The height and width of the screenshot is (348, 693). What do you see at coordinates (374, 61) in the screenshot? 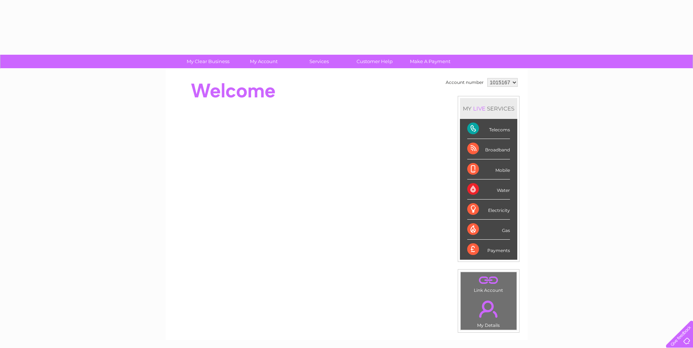
I see `a: Customer Help` at bounding box center [374, 61].